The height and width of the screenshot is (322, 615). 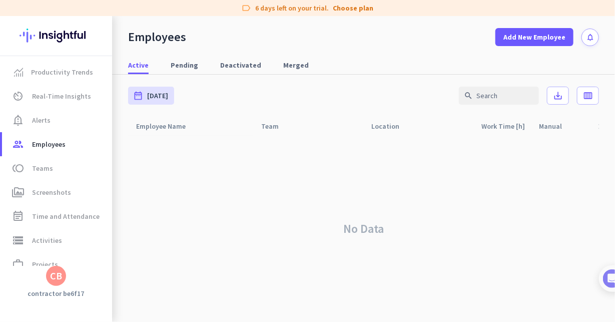 I want to click on span: Screenshots, so click(x=52, y=192).